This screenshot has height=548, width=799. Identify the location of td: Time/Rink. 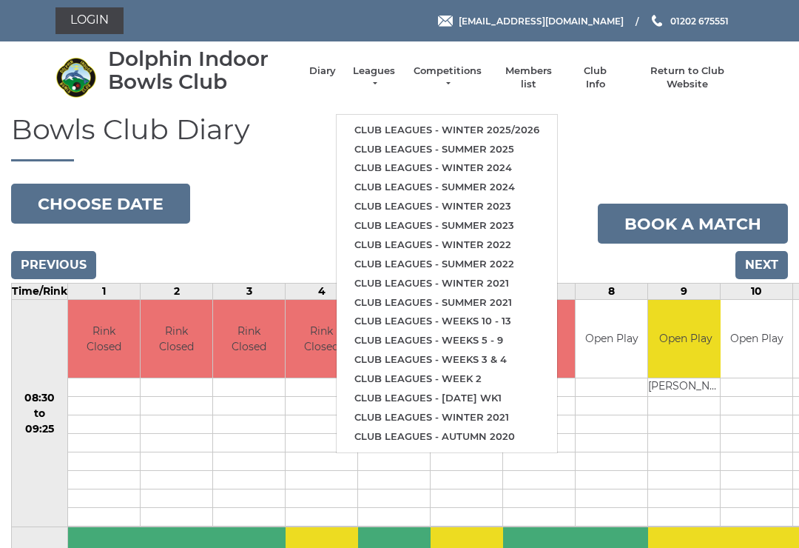
(40, 292).